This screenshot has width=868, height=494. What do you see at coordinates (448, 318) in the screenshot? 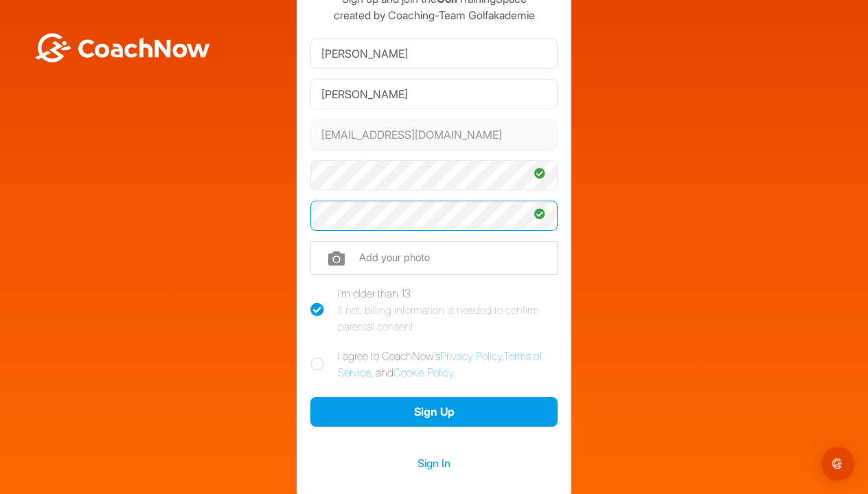
I see `div: If not, billing information is needed to confirm parental consent.` at bounding box center [448, 318].